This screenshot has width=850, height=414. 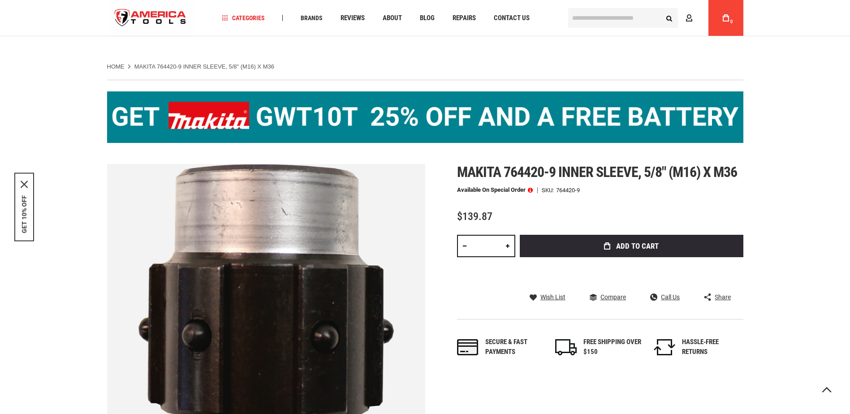 What do you see at coordinates (665, 297) in the screenshot?
I see `a: Call Us` at bounding box center [665, 297].